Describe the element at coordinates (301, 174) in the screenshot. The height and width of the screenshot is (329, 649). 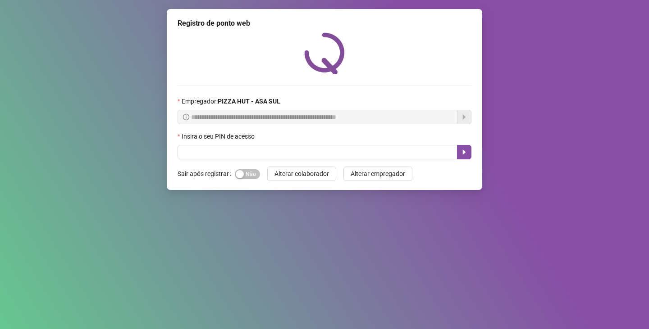
I see `button: Alterar colaborador` at that location.